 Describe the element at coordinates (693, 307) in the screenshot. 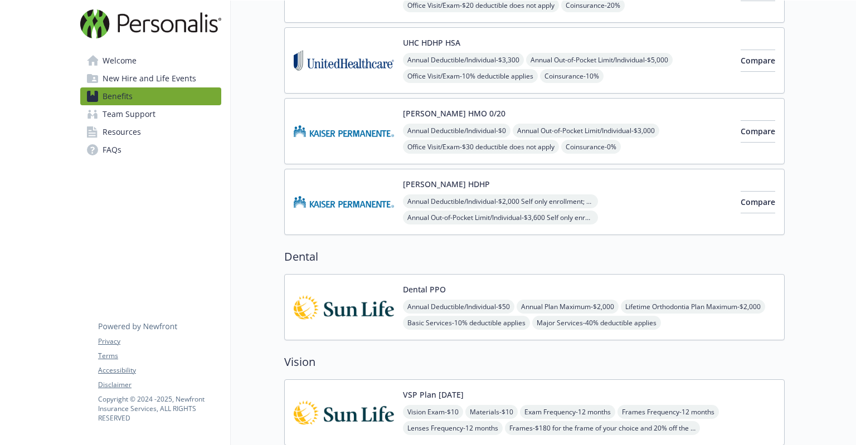

I see `span: Lifetime Orthodontia Plan Maximum - $2,000` at that location.